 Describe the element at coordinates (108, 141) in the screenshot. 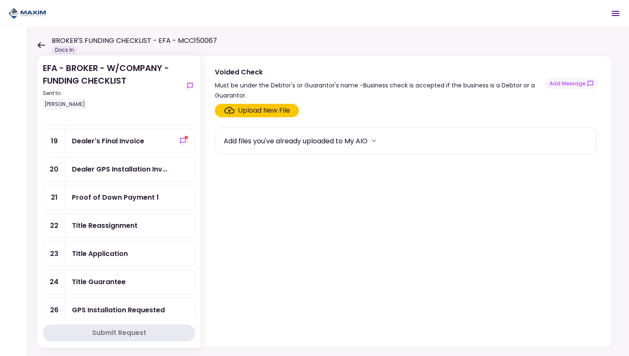

I see `div: Dealer's Final Invoice` at that location.